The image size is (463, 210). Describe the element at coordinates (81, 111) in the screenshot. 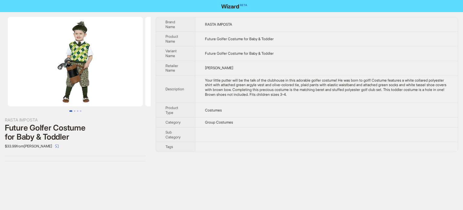

I see `button: Go to slide 4` at that location.